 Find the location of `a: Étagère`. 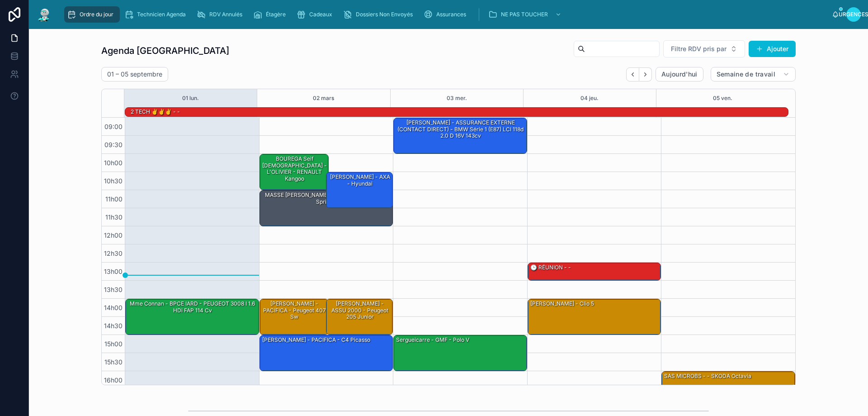

a: Étagère is located at coordinates (271, 14).